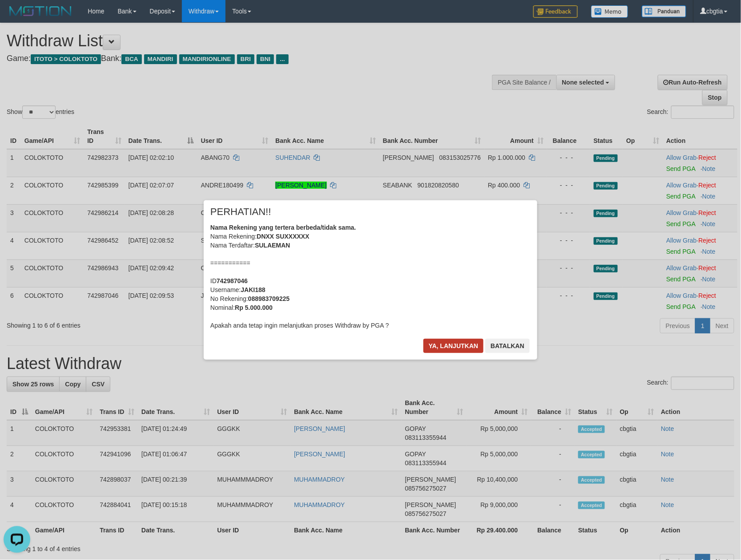  I want to click on span: PERHATIAN!!, so click(241, 212).